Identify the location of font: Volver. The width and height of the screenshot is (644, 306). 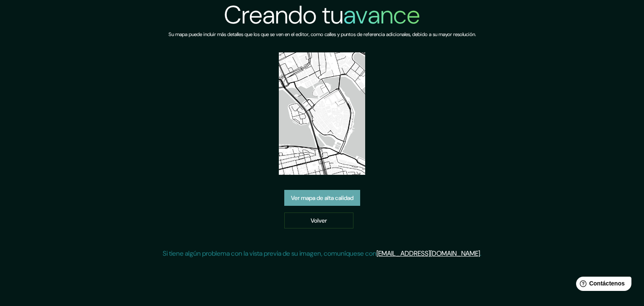
(318, 220).